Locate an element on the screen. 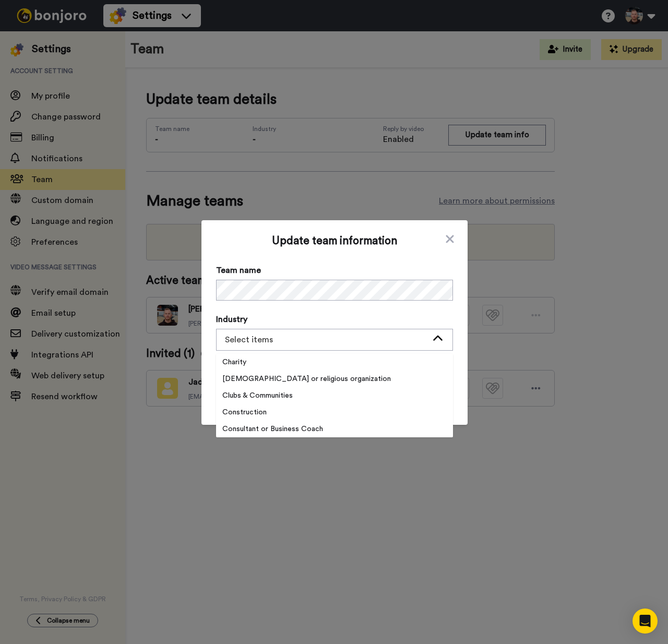 The height and width of the screenshot is (644, 668). div: Select items is located at coordinates (326, 340).